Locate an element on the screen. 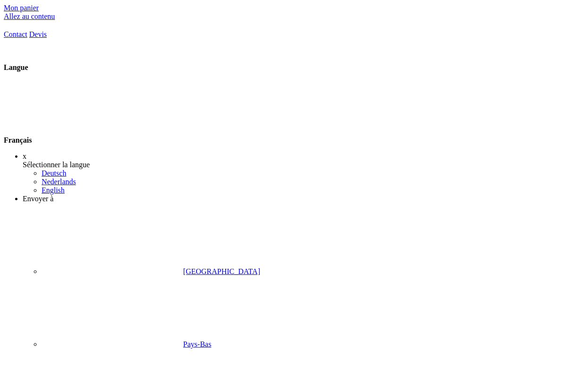 This screenshot has width=588, height=385. div: x is located at coordinates (303, 157).